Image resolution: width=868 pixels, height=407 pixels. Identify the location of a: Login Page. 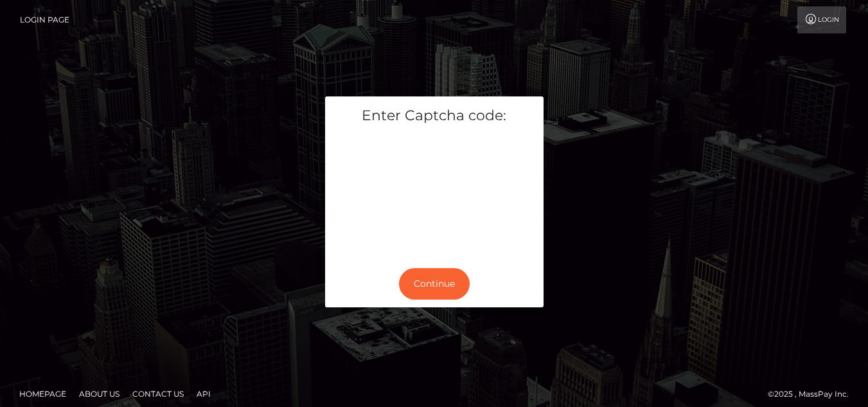
(44, 20).